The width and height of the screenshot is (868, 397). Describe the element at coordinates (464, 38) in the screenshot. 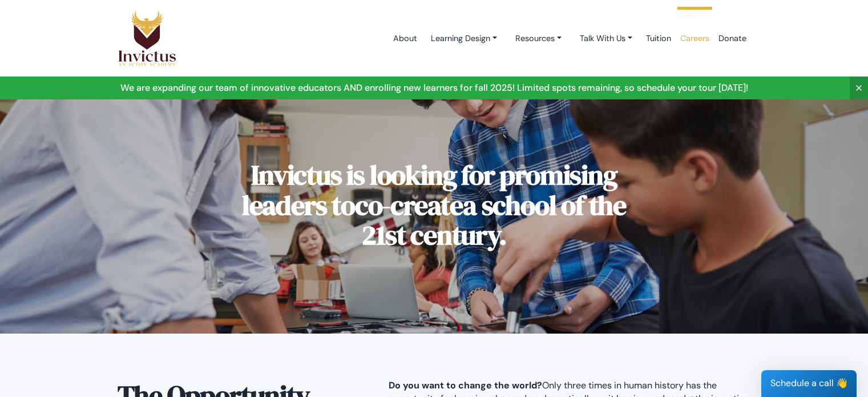

I see `a: Learning Design` at that location.